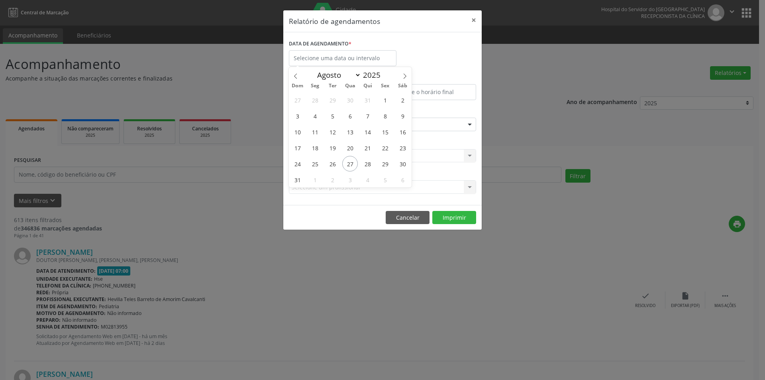  I want to click on span: Julho 27, 2025, so click(297, 100).